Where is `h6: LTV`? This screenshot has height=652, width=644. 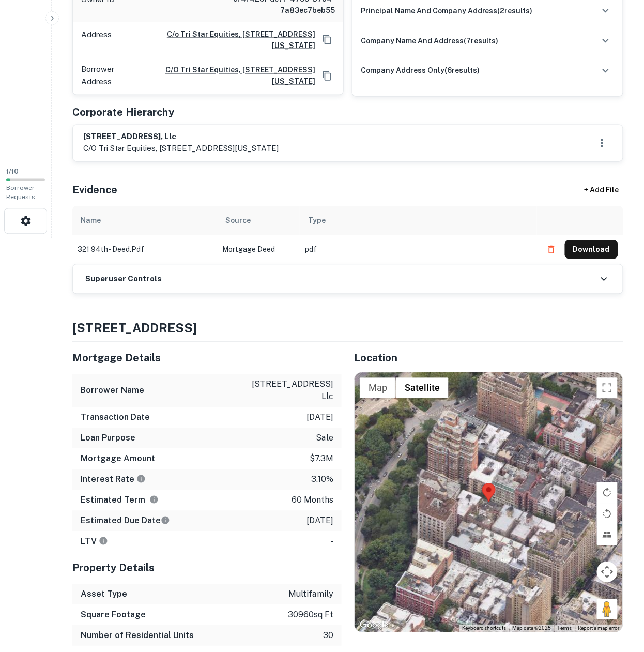 h6: LTV is located at coordinates (94, 542).